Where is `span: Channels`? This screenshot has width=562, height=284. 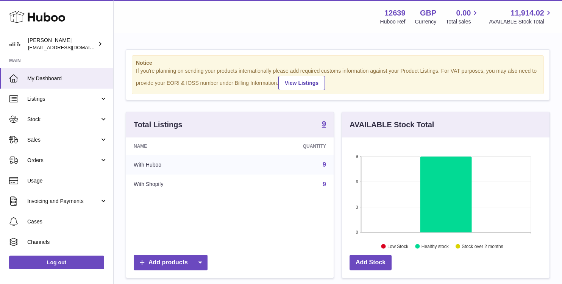 span: Channels is located at coordinates (67, 242).